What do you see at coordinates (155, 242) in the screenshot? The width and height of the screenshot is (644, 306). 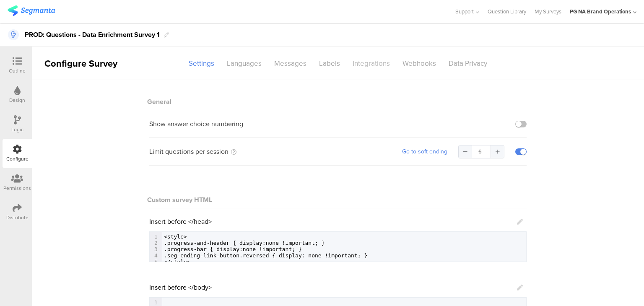 I see `div: 2` at bounding box center [155, 242].